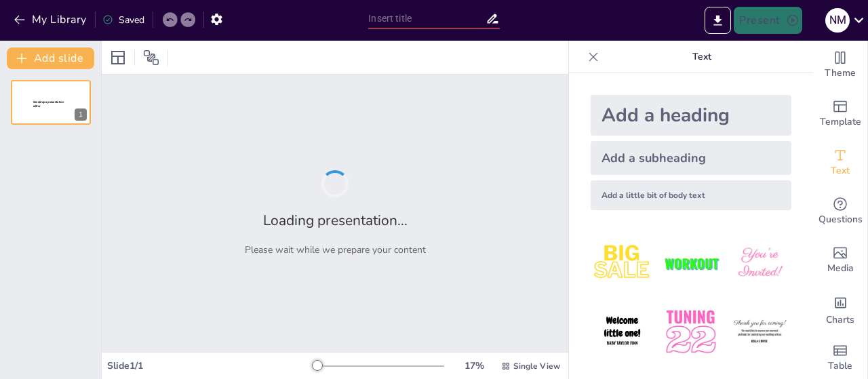  I want to click on span: Sendsteps presentation editor, so click(48, 104).